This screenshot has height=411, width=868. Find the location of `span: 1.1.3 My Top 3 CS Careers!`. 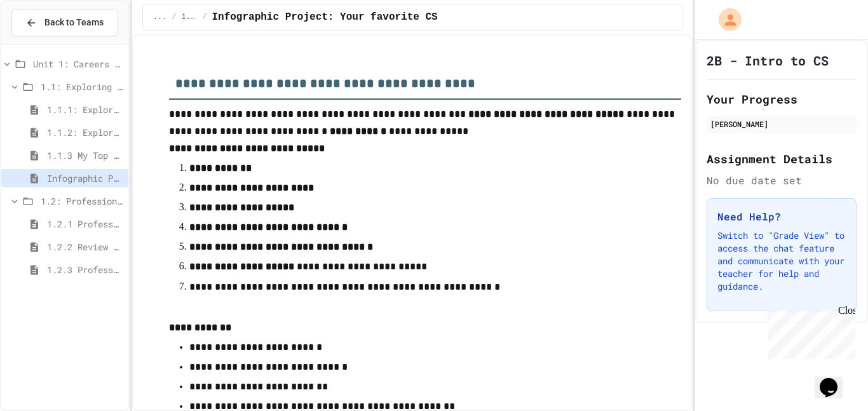

span: 1.1.3 My Top 3 CS Careers! is located at coordinates (85, 155).